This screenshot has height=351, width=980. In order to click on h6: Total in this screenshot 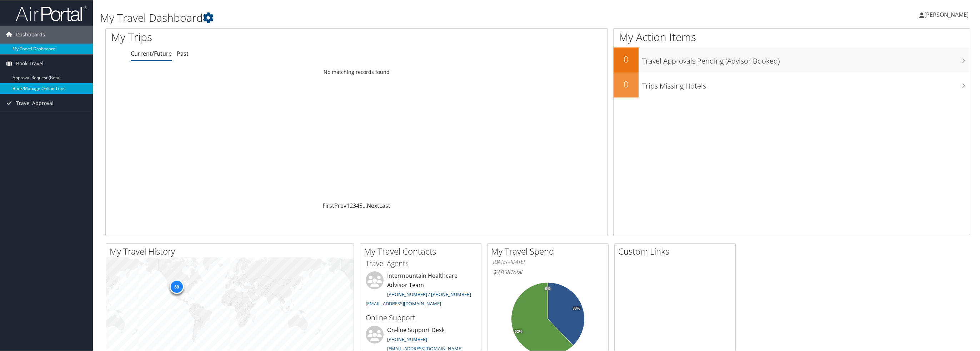, I will do `click(548, 271)`.